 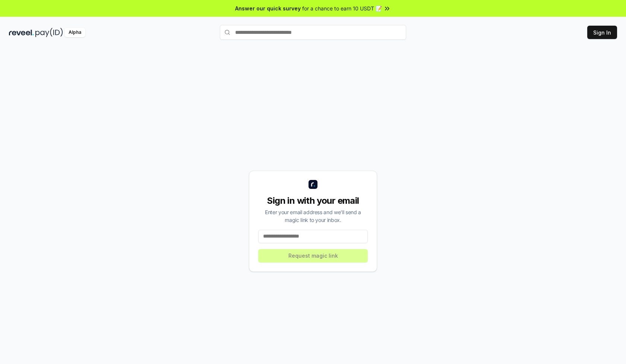 What do you see at coordinates (602, 32) in the screenshot?
I see `button: Sign In` at bounding box center [602, 32].